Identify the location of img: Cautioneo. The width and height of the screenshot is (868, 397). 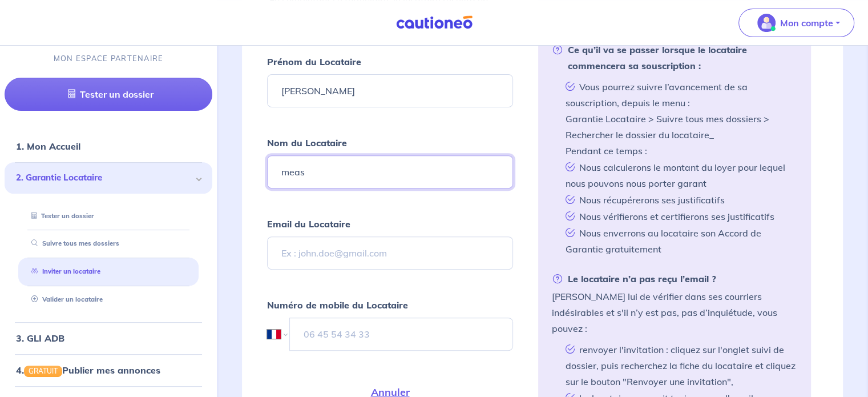
(434, 22).